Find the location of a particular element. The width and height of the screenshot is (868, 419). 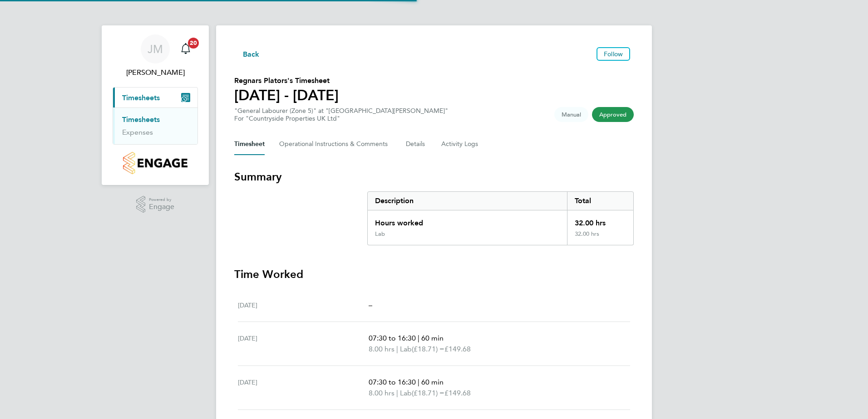

h3: Summary is located at coordinates (434, 177).